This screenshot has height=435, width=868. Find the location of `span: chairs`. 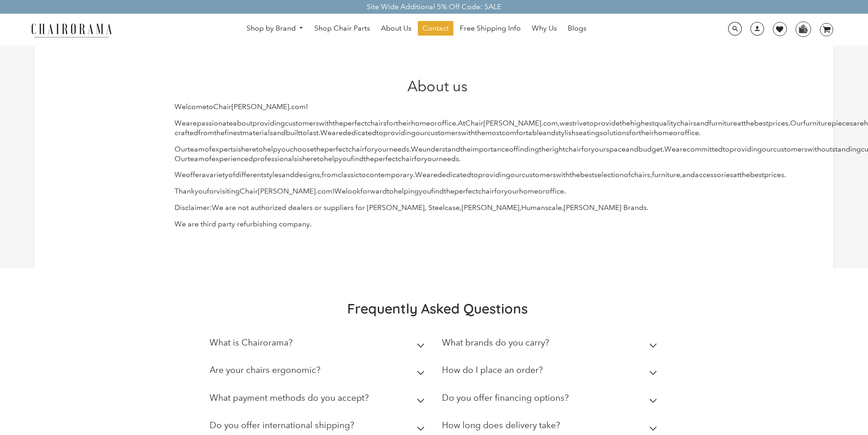

span: chairs is located at coordinates (687, 123).